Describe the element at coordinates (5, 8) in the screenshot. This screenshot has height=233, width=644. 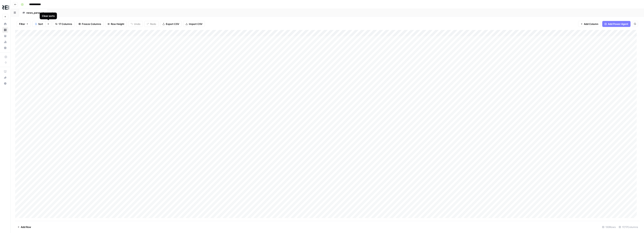
I see `button: Workspace: Threepipe Reply` at that location.